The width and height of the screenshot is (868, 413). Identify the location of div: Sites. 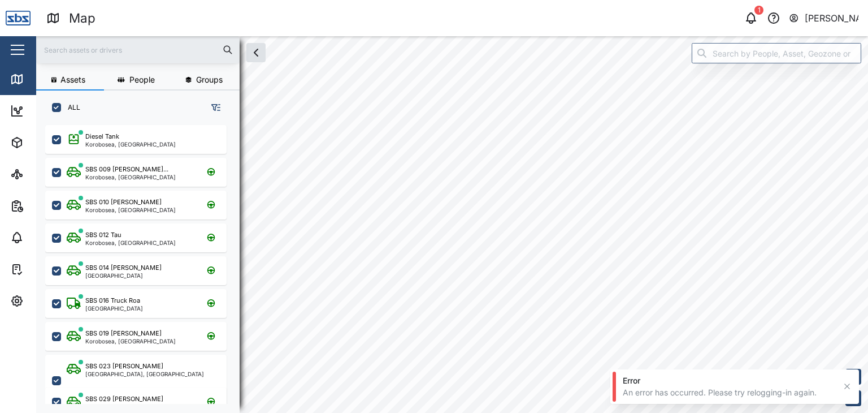
(43, 174).